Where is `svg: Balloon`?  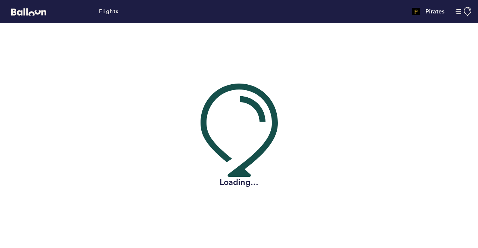 svg: Balloon is located at coordinates (29, 12).